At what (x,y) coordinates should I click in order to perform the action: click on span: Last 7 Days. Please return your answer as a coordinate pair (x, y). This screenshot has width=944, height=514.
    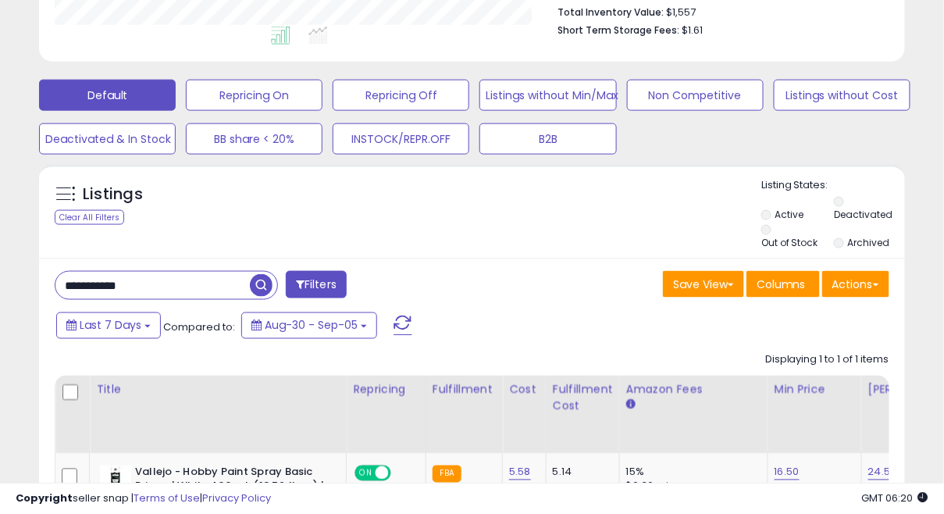
    Looking at the image, I should click on (110, 326).